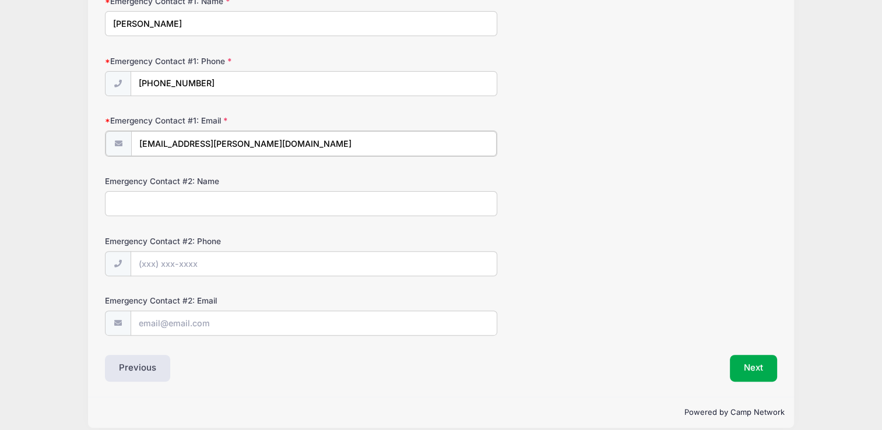 The height and width of the screenshot is (430, 882). I want to click on label: Emergency Contact #2: Email, so click(217, 301).